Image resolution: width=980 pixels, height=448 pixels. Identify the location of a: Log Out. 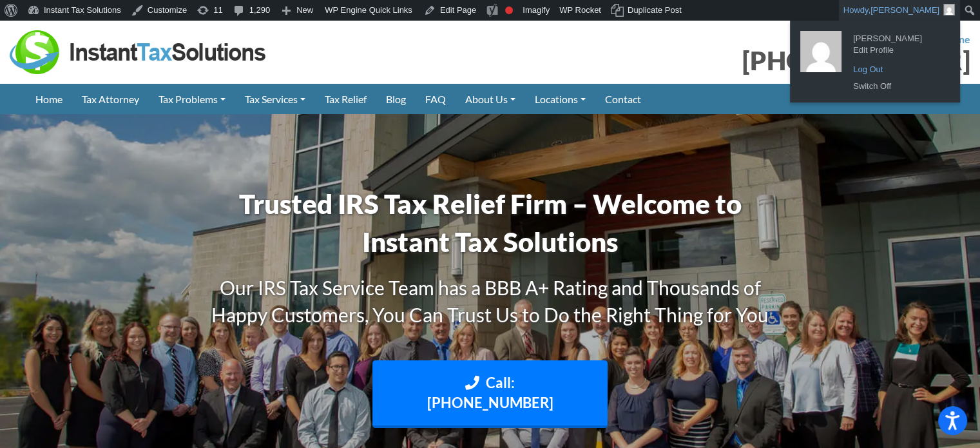
(898, 70).